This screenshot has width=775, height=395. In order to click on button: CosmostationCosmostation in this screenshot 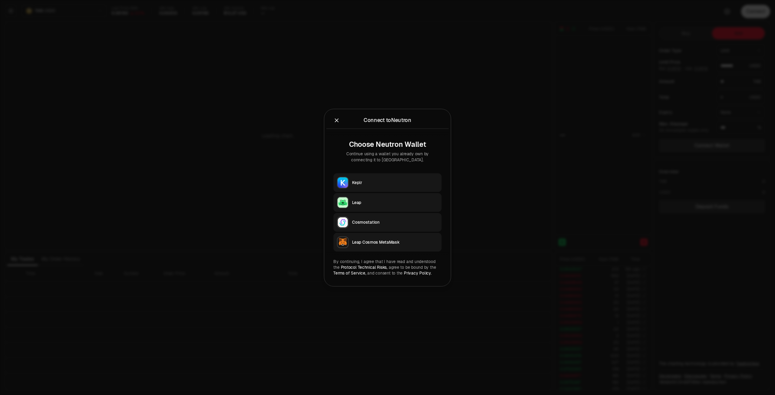, I will do `click(387, 222)`.